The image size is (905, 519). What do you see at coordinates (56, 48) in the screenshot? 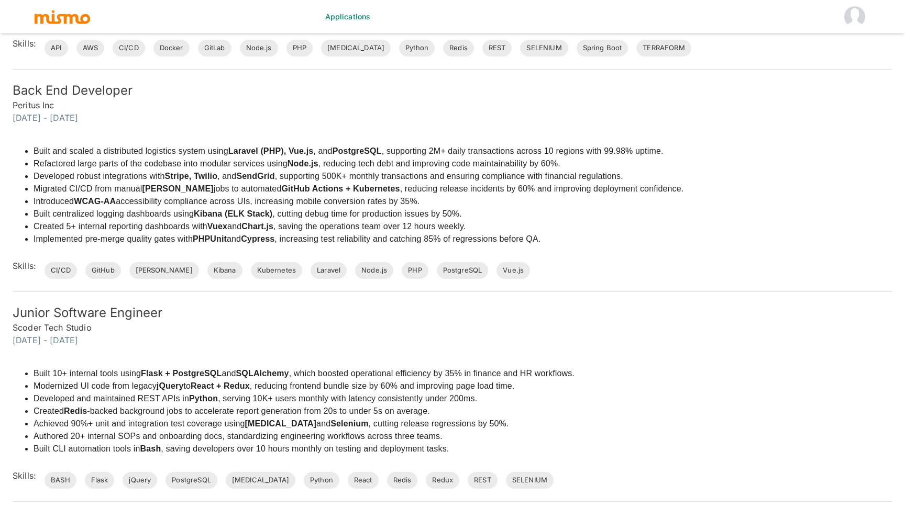
I see `span: API` at bounding box center [56, 48].